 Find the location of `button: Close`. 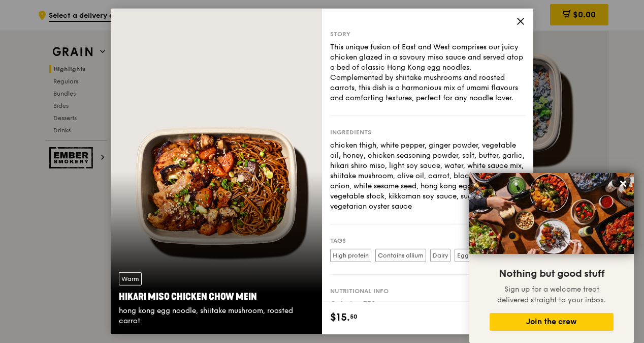

button: Close is located at coordinates (623, 183).